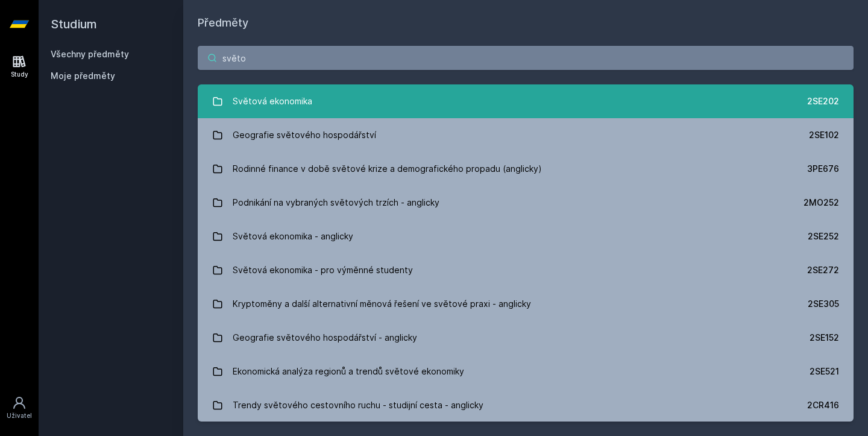  Describe the element at coordinates (348, 372) in the screenshot. I see `div: Ekonomická analýza regionů a trendů světové ekonomiky` at that location.